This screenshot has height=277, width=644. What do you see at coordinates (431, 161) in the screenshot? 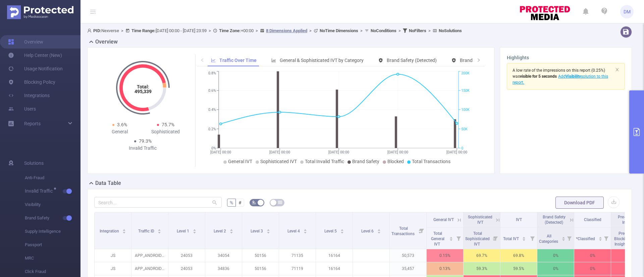
I see `span: Total Transactions` at bounding box center [431, 161].